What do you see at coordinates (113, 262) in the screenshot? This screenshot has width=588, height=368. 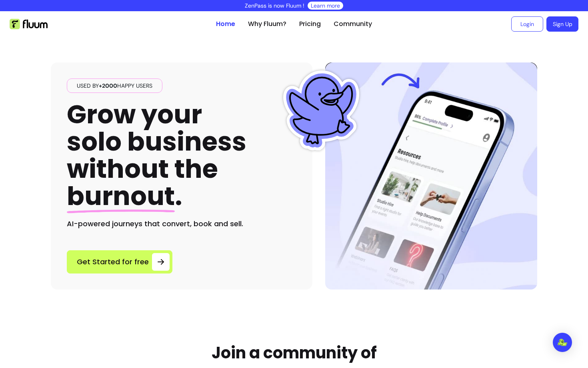 I see `span: Get Started for free` at bounding box center [113, 262].